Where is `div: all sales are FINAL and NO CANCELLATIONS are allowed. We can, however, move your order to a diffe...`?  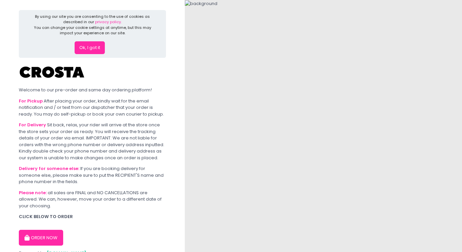
div: all sales are FINAL and NO CANCELLATIONS are allowed. We can, however, move your order to a diffe... is located at coordinates (92, 199).